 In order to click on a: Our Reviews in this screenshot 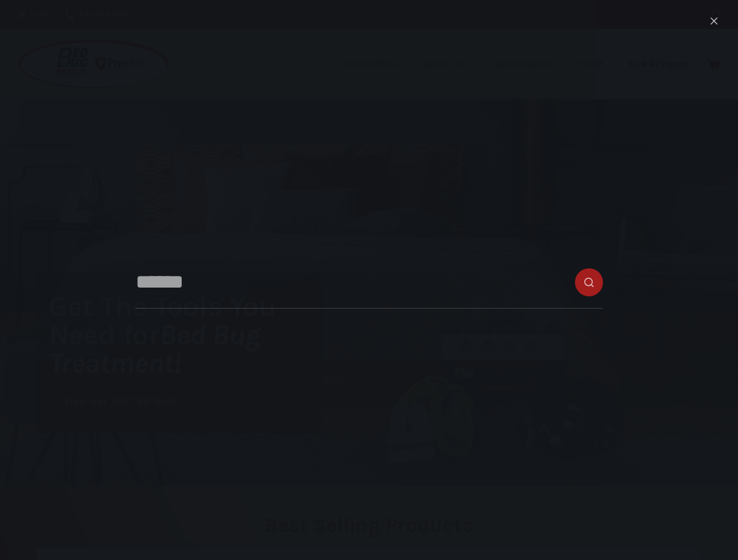, I will do `click(658, 64)`.